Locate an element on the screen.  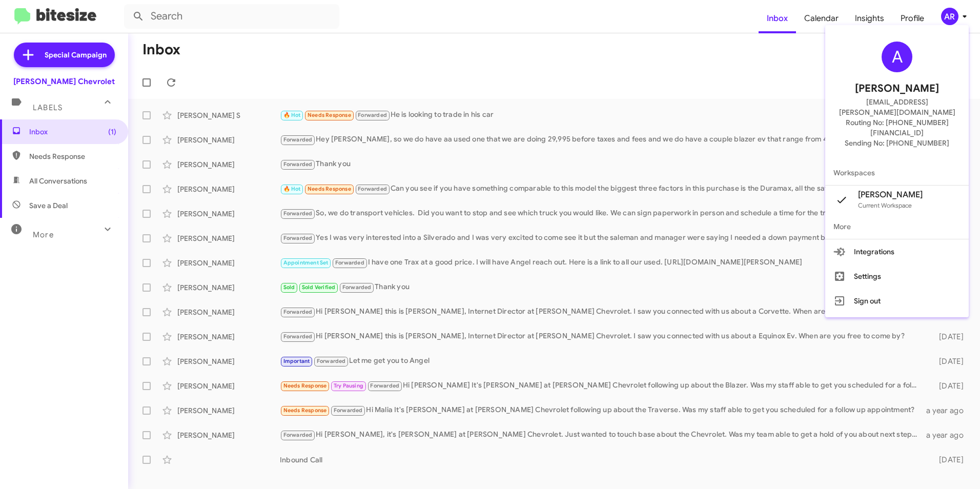
button: Integrations is located at coordinates (896, 252).